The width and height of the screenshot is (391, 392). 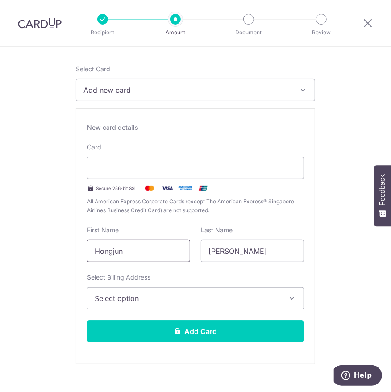 I want to click on img: Visa, so click(x=167, y=188).